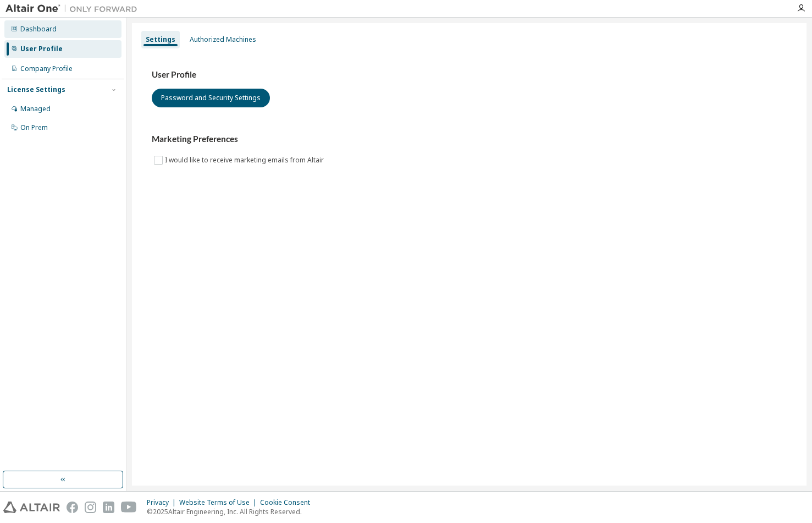  I want to click on img: linkedin.svg, so click(108, 507).